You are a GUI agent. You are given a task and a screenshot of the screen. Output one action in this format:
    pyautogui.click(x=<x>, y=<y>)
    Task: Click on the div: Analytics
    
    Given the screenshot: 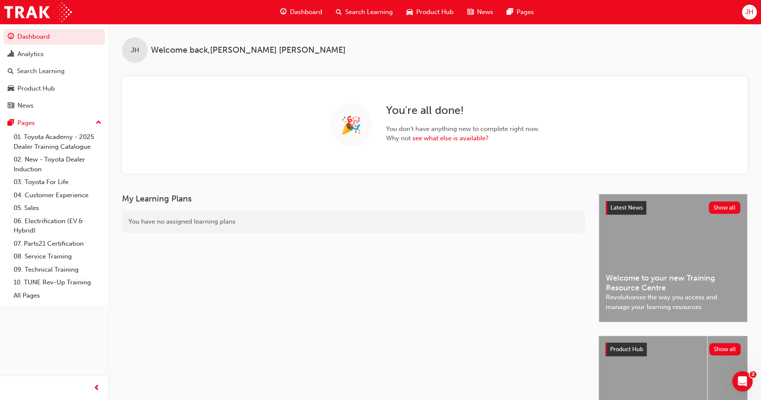 What is the action you would take?
    pyautogui.click(x=31, y=54)
    